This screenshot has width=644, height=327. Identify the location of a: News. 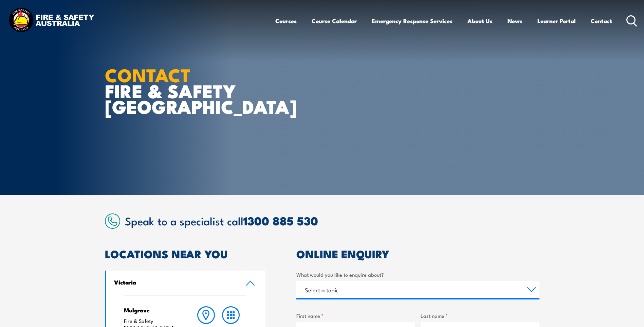
(515, 21).